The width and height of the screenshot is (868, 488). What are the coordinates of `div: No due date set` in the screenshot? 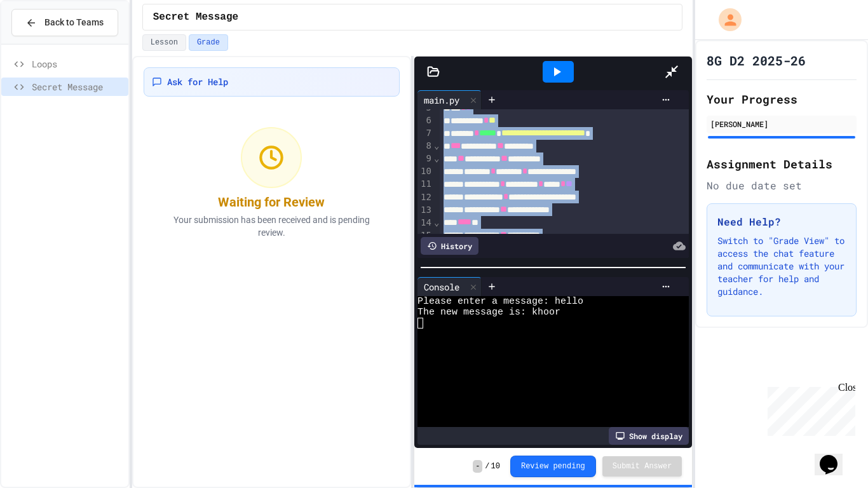 It's located at (781, 186).